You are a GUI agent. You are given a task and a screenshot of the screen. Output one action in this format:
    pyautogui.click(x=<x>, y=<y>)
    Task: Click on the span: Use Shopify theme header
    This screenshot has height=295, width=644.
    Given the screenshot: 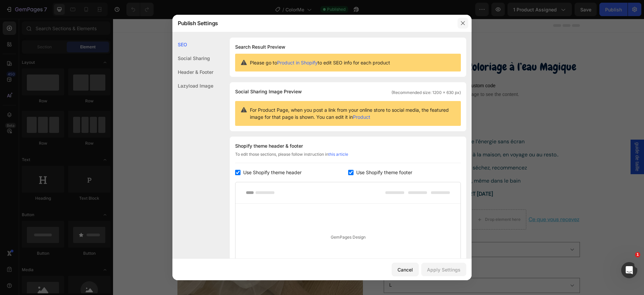 What is the action you would take?
    pyautogui.click(x=272, y=172)
    